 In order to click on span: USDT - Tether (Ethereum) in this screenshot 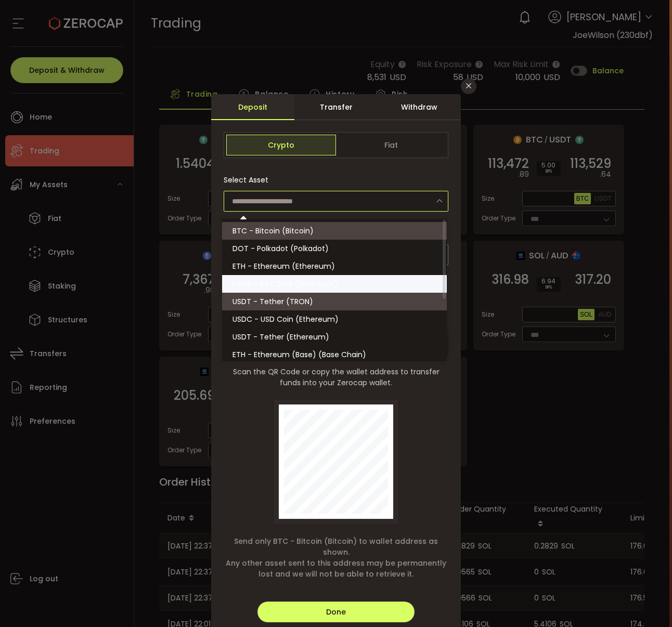, I will do `click(281, 337)`.